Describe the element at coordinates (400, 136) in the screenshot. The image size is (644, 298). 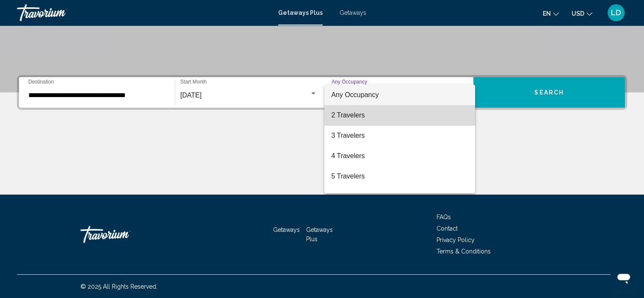
I see `span: 3 Travelers` at that location.